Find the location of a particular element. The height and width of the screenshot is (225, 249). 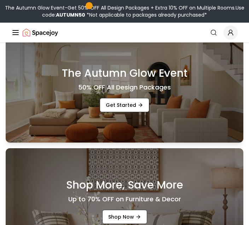

span: *Not applicable to packages already purchased* is located at coordinates (146, 15).